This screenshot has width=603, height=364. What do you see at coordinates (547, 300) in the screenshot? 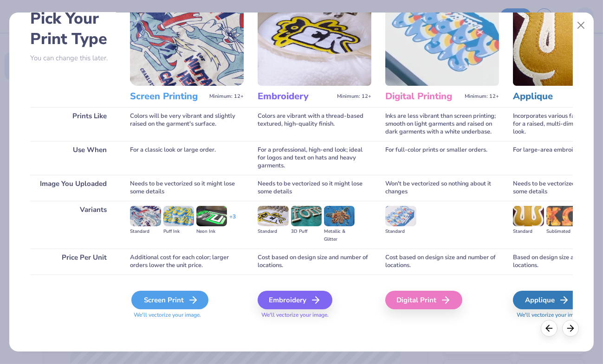
I see `div: Applique` at bounding box center [547, 300].